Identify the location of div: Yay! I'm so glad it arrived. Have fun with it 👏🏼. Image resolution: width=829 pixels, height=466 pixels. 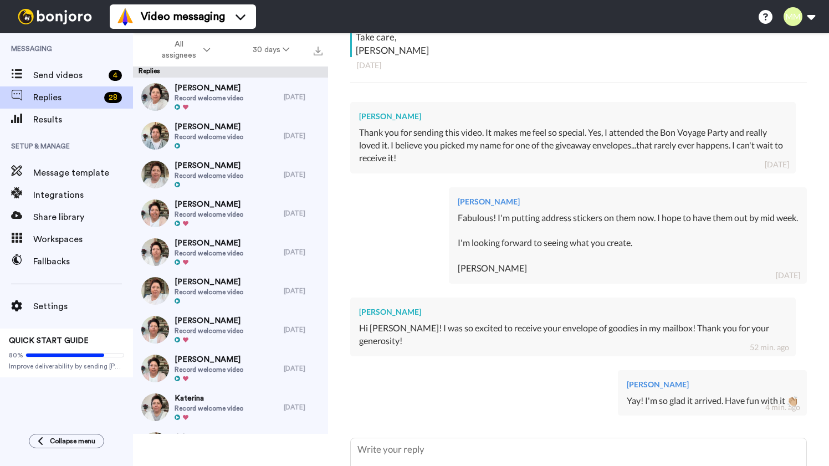
(712, 401).